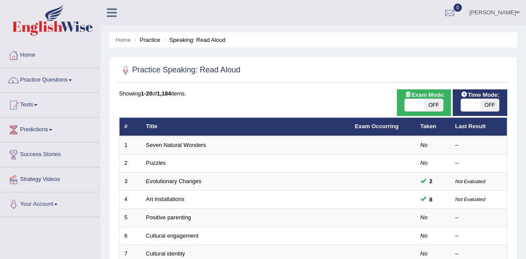 The image size is (526, 259). Describe the element at coordinates (165, 199) in the screenshot. I see `a: Art installations` at that location.